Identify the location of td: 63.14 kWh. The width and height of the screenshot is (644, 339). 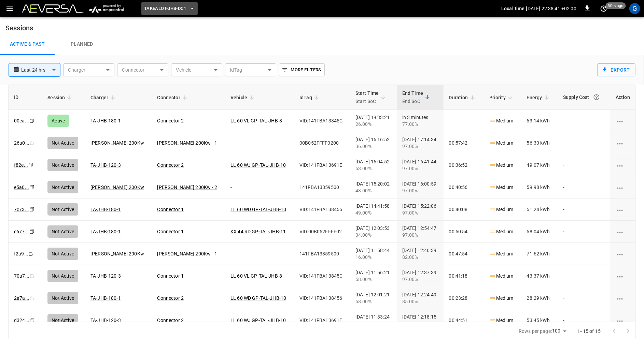
(539, 120).